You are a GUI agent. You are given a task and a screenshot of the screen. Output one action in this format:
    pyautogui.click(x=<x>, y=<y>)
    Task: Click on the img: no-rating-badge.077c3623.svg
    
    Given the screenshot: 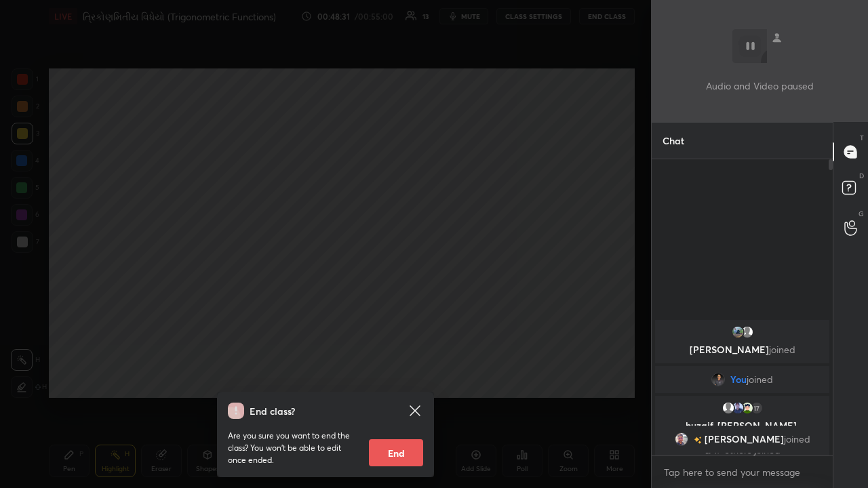 What is the action you would take?
    pyautogui.click(x=698, y=439)
    